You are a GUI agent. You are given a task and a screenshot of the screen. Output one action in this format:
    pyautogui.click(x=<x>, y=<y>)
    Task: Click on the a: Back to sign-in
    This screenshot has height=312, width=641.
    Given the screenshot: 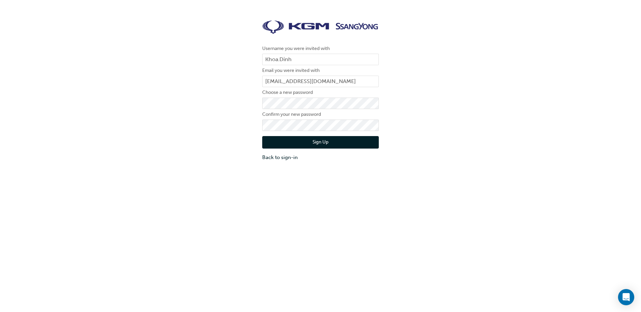 What is the action you would take?
    pyautogui.click(x=321, y=158)
    